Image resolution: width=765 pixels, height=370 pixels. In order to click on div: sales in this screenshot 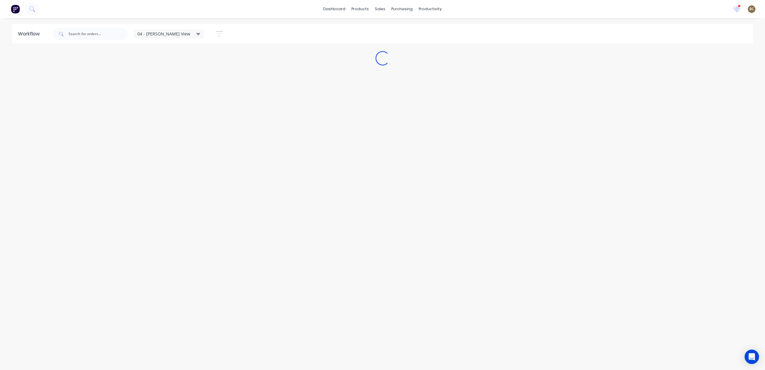, I will do `click(380, 9)`.